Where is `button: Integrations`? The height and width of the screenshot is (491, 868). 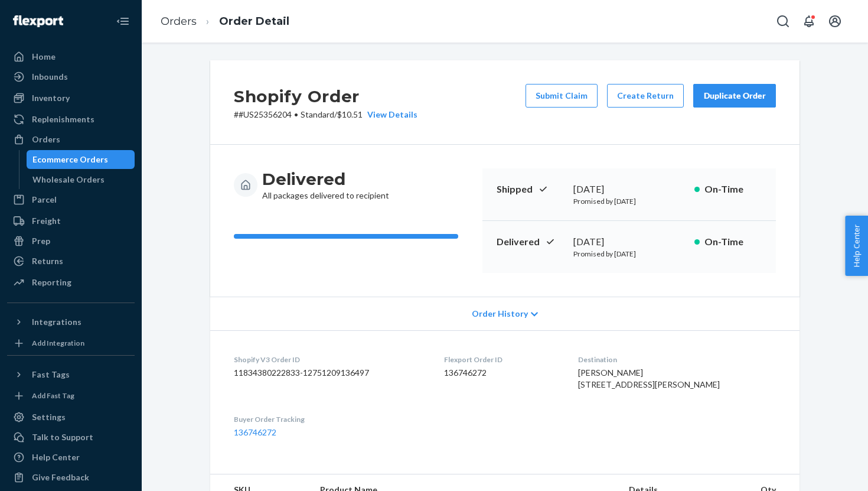
button: Integrations is located at coordinates (71, 322).